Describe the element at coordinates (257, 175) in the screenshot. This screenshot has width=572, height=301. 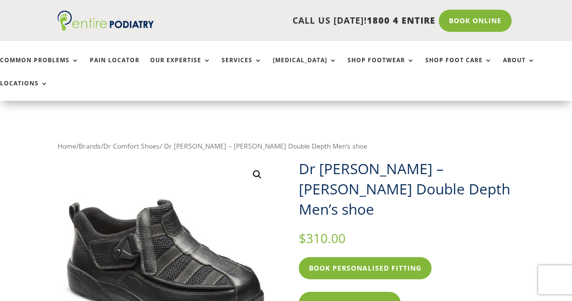
I see `a: View full-screen image gallery` at that location.